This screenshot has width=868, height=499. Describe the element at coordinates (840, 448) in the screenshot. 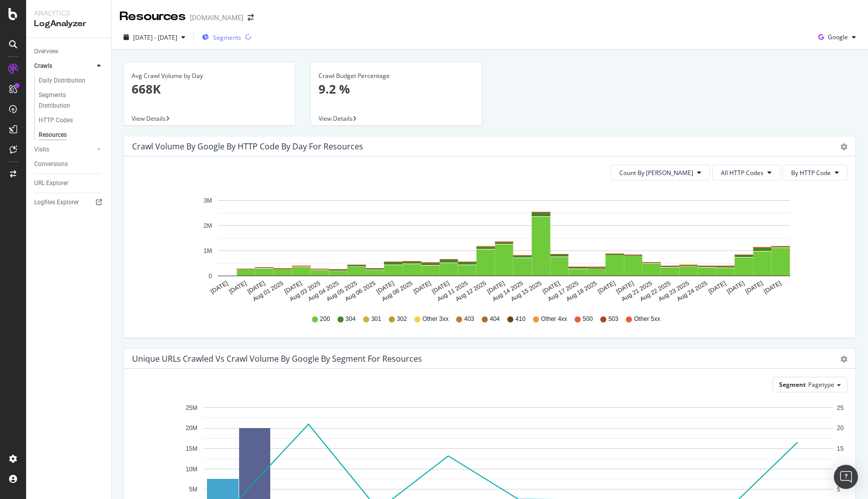

I see `text: 15` at that location.